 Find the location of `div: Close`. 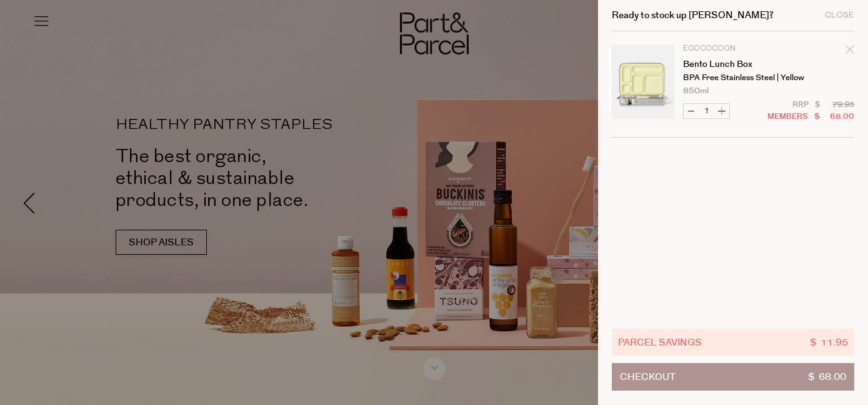

div: Close is located at coordinates (840, 15).